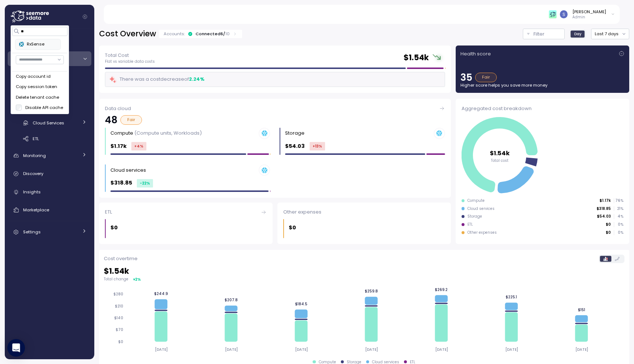 The image size is (634, 364). What do you see at coordinates (589, 17) in the screenshot?
I see `p: Admin` at bounding box center [589, 17].